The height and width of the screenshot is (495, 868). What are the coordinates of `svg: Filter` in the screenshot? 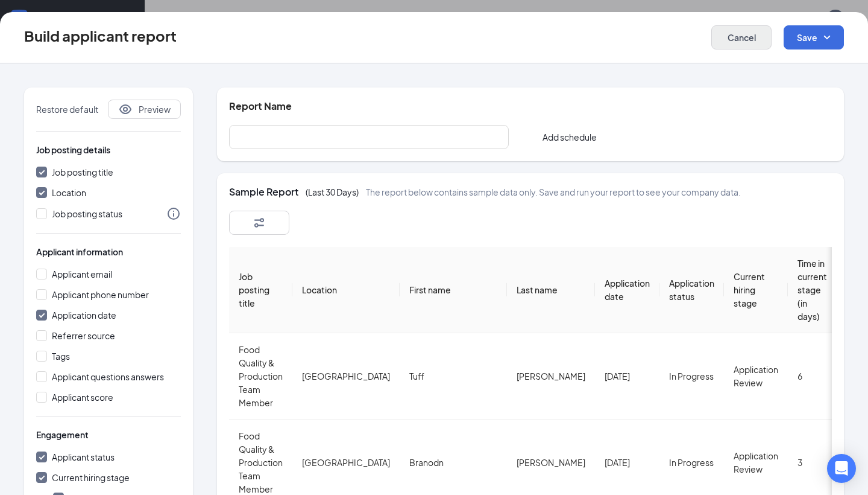 It's located at (259, 223).